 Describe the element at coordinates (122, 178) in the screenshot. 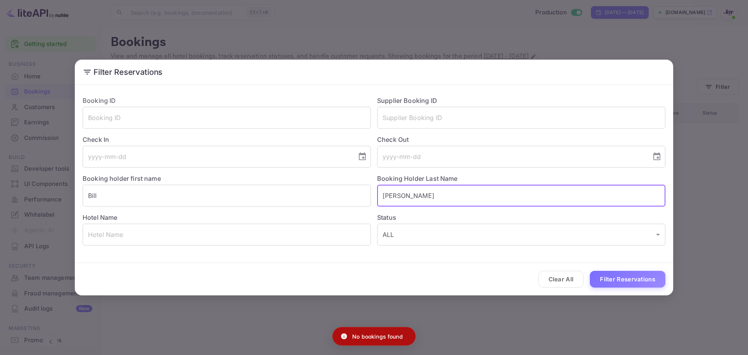

I see `label: Booking holder first name` at that location.